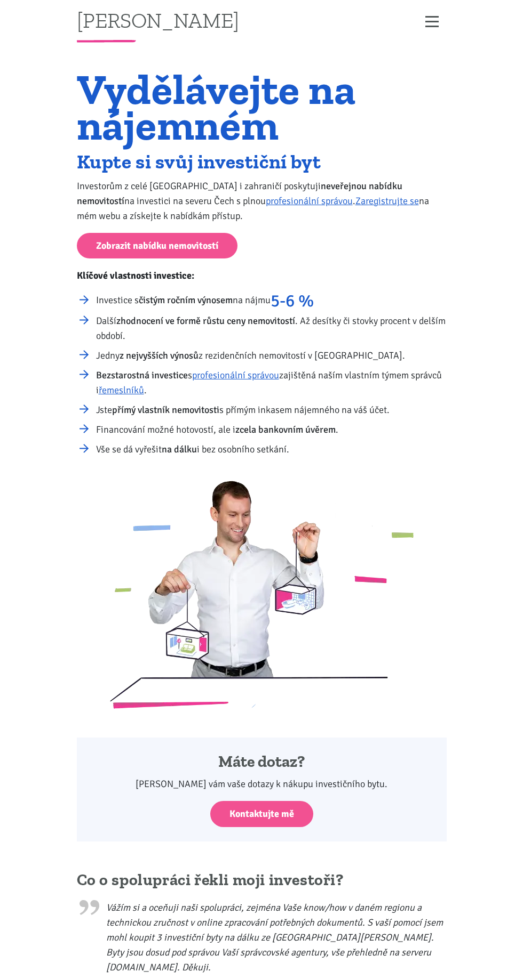 This screenshot has height=980, width=523. I want to click on li: Další . Až desítky či stovky procent v delším období., so click(271, 328).